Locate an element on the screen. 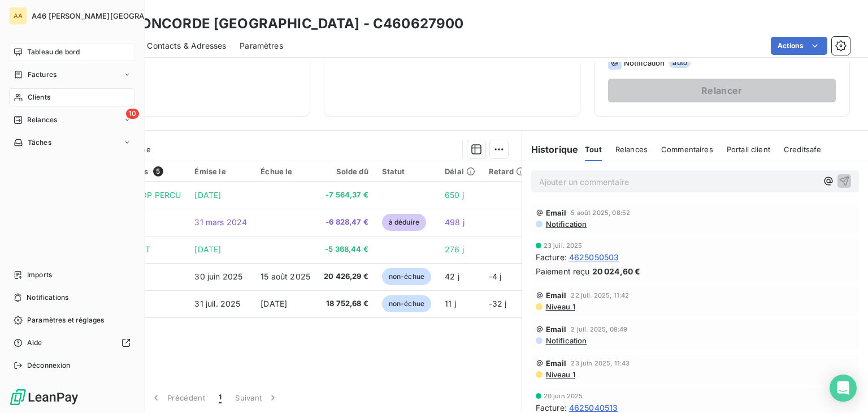 The height and width of the screenshot is (413, 868). span: 276 j is located at coordinates (455, 249).